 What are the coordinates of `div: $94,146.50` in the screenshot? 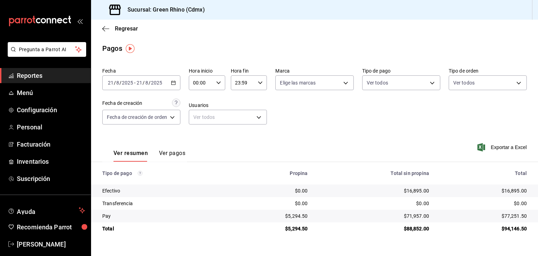 It's located at (484, 228).